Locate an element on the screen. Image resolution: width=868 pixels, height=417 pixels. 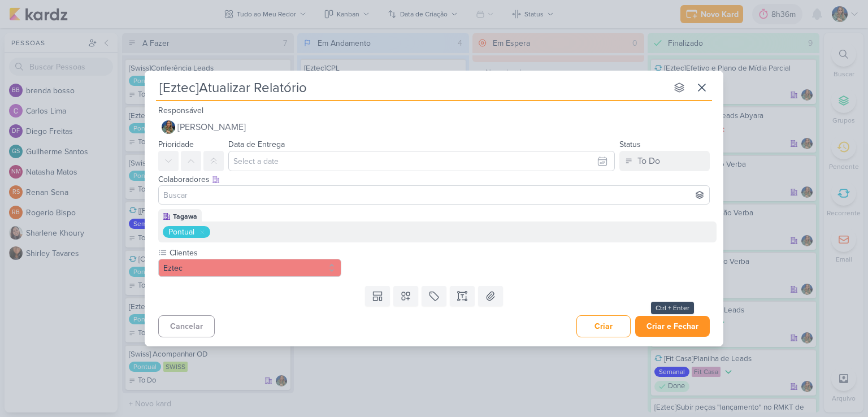
button: Criar is located at coordinates (604, 326).